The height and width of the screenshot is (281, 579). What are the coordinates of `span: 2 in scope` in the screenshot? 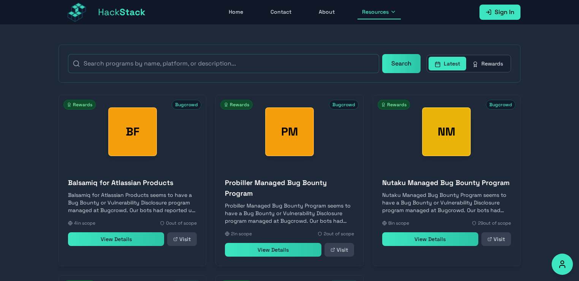 It's located at (241, 233).